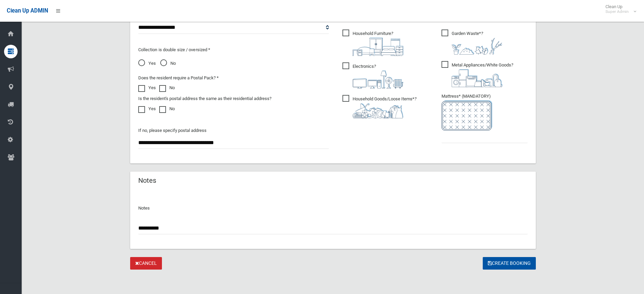 Image resolution: width=644 pixels, height=294 pixels. Describe the element at coordinates (509, 263) in the screenshot. I see `button: Create Booking` at that location.